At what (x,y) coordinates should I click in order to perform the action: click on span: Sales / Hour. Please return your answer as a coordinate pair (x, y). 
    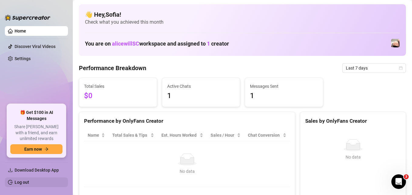
    Looking at the image, I should click on (223, 135).